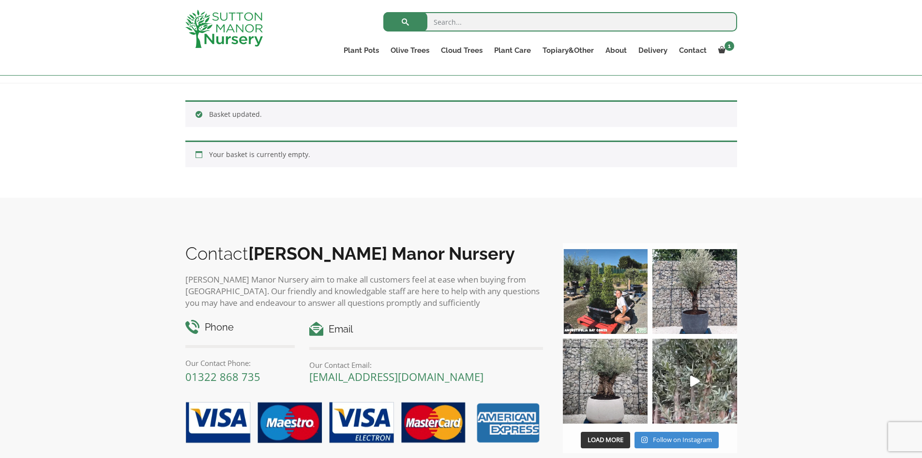 The image size is (922, 458). What do you see at coordinates (568, 50) in the screenshot?
I see `a: Topiary&Other` at bounding box center [568, 50].